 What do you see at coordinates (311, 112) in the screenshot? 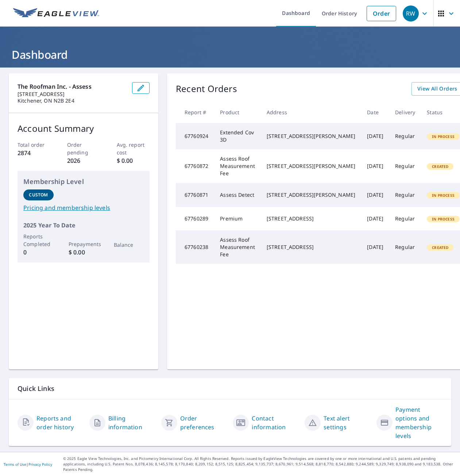
I see `th: Address` at bounding box center [311, 112].